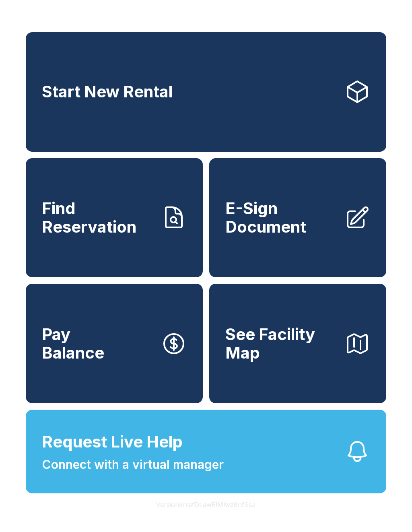 The image size is (412, 532). What do you see at coordinates (114, 343) in the screenshot?
I see `button: PayBalance` at bounding box center [114, 343].